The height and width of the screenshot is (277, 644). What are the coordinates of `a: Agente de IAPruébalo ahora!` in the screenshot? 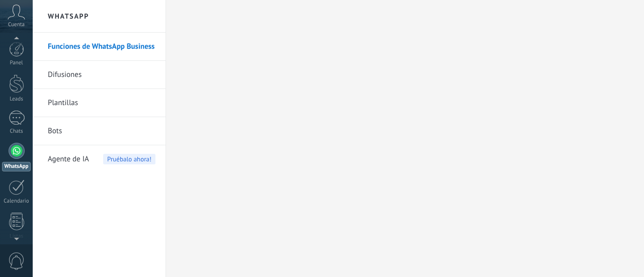 It's located at (101, 159).